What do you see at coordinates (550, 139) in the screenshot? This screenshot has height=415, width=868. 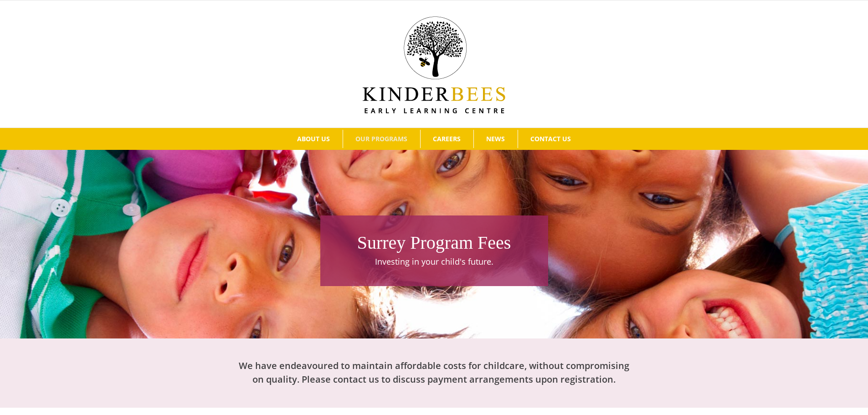 I see `span: CONTACT US` at bounding box center [550, 139].